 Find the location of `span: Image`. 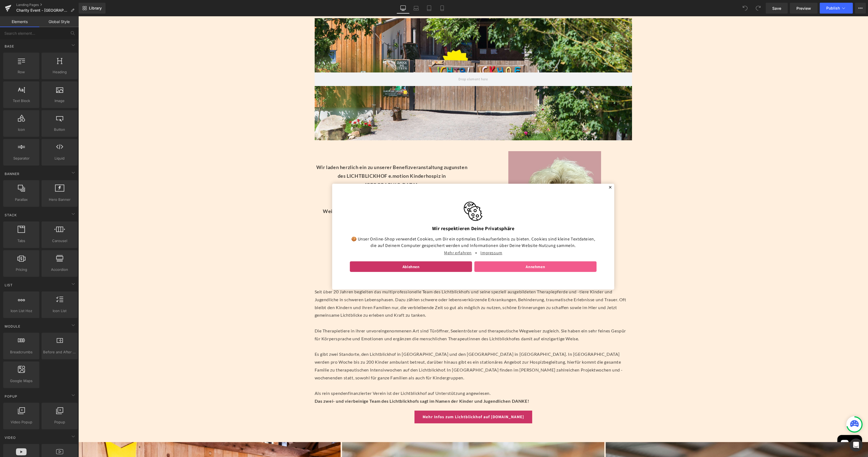

span: Image is located at coordinates (59, 101).